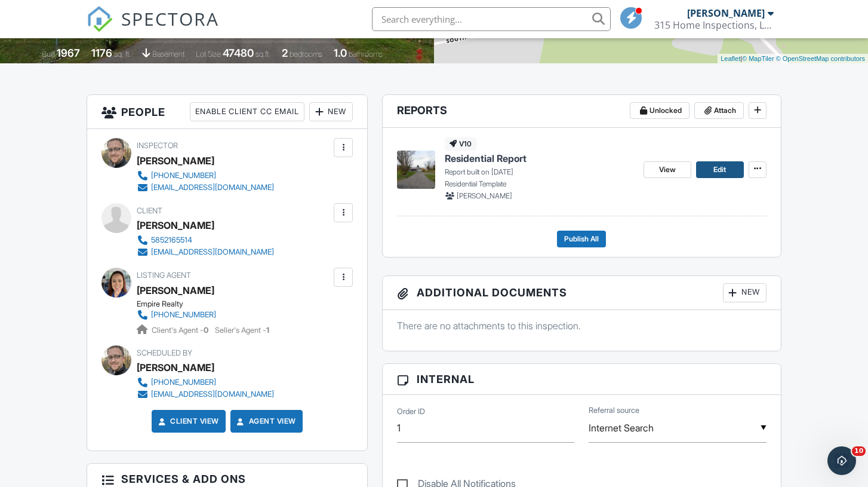  I want to click on strong: 1, so click(268, 330).